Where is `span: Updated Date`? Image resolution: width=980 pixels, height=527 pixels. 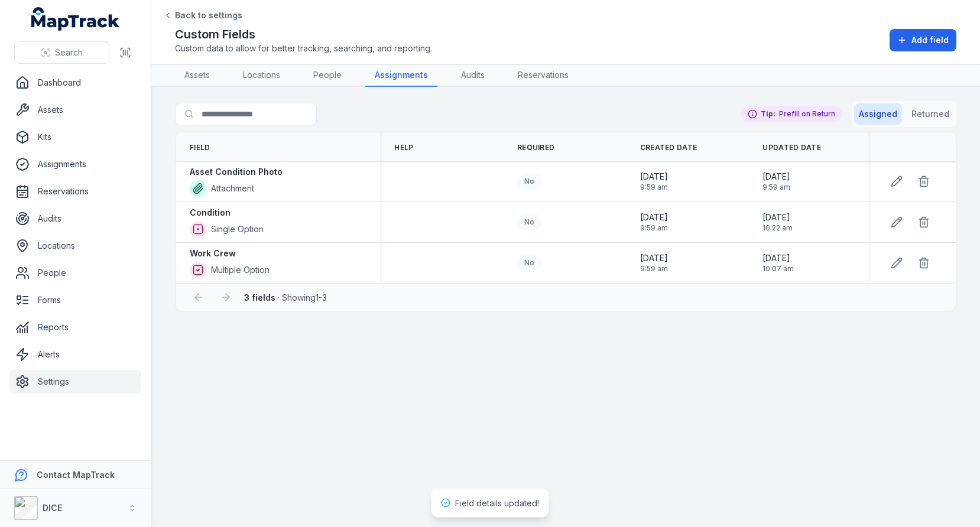 span: Updated Date is located at coordinates (792, 148).